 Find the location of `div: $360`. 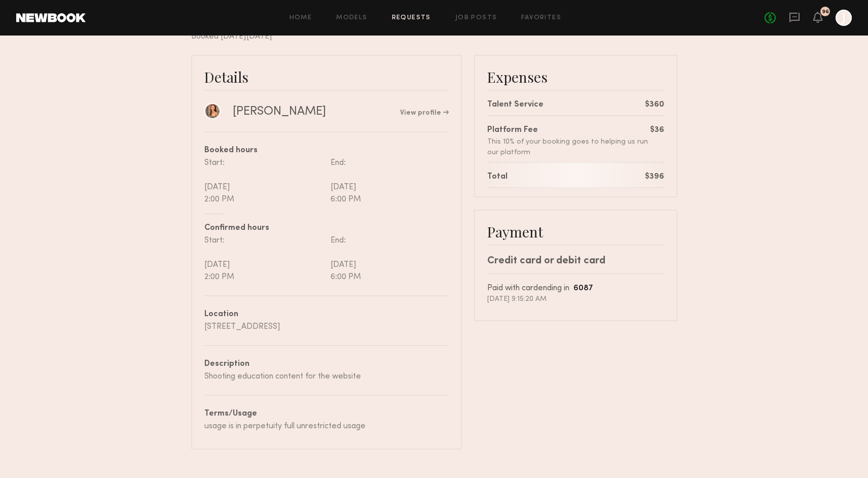

div: $360 is located at coordinates (655, 105).